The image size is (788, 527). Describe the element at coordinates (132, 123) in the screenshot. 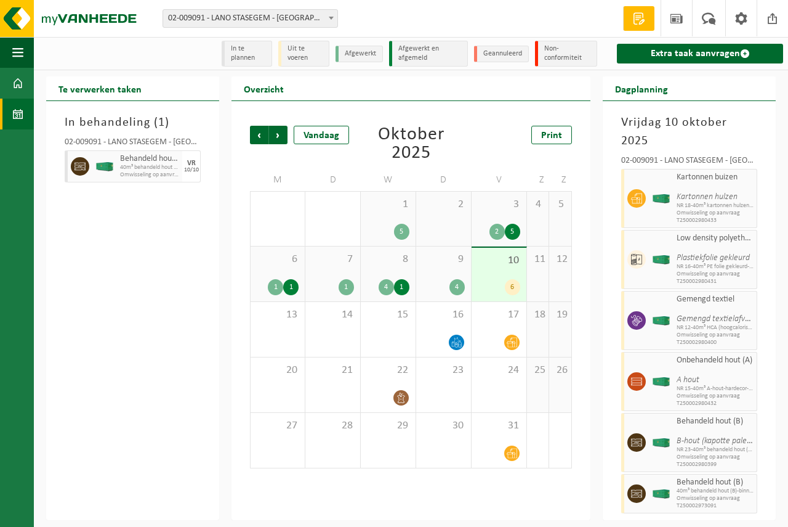

I see `h3: In behandeling ( )` at that location.